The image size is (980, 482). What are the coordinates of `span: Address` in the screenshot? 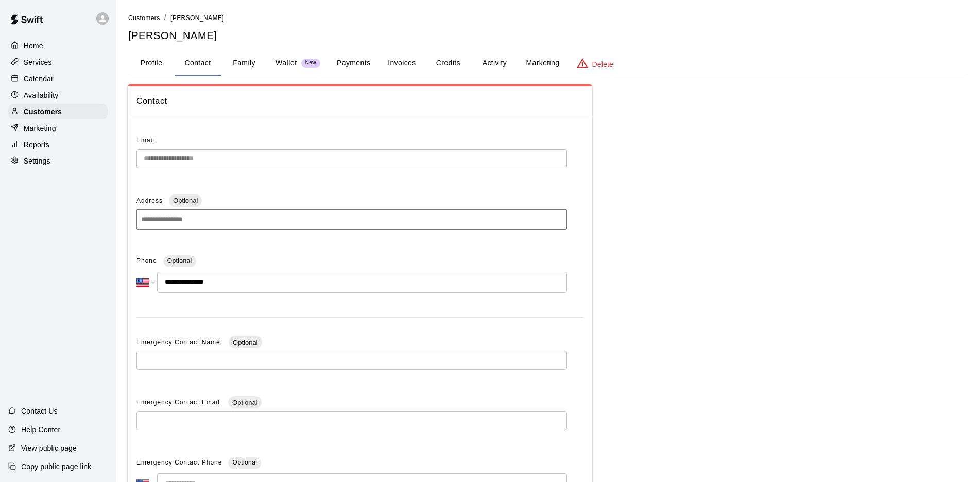 It's located at (149, 201).